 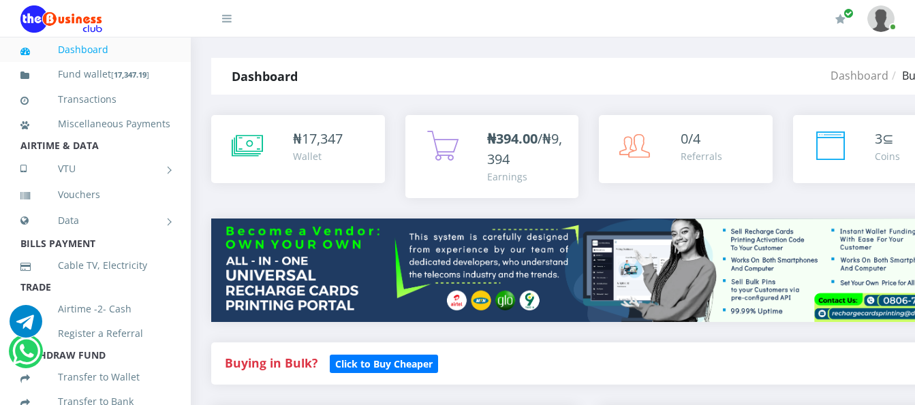 What do you see at coordinates (271, 363) in the screenshot?
I see `strong: Buying in Bulk?` at bounding box center [271, 363].